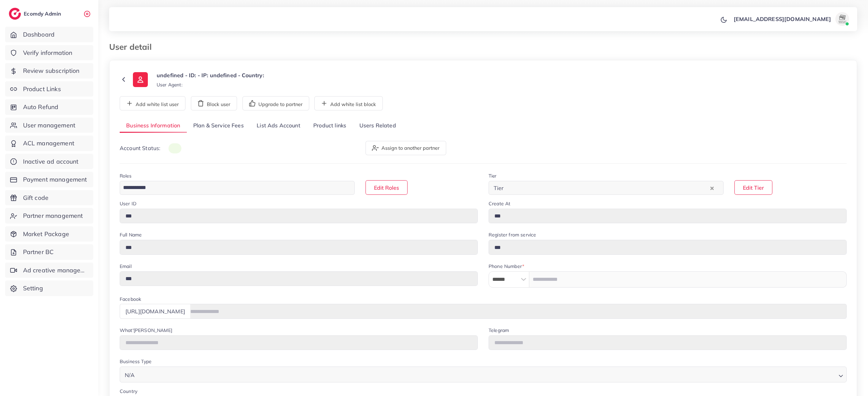 The width and height of the screenshot is (868, 396). I want to click on a: Plan & Service Fees, so click(218, 126).